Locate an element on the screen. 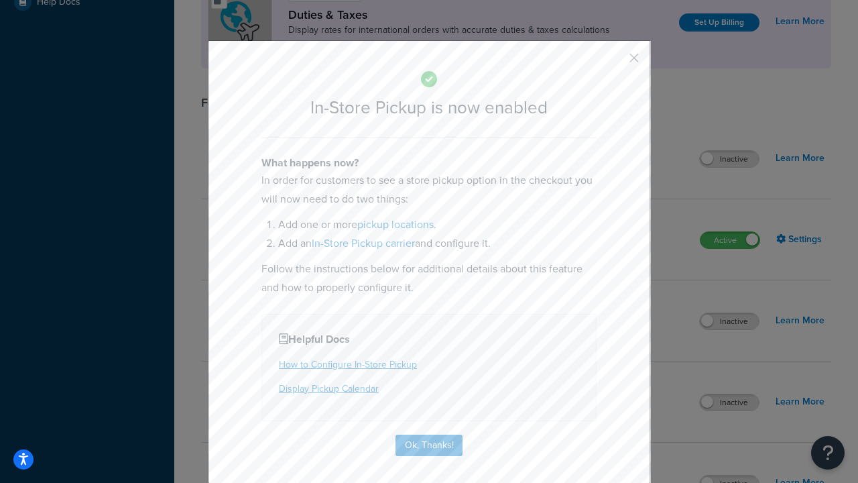 This screenshot has height=483, width=858. h2: In-Store Pickup is now enabled is located at coordinates (429, 107).